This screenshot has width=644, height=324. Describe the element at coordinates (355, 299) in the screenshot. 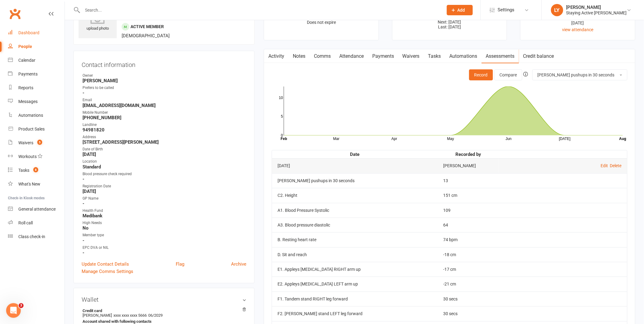

I see `td: F1. Tandem stand RIGHT leg forward` at that location.